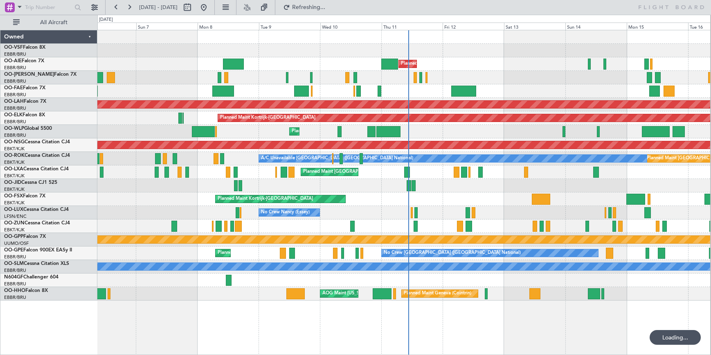 The width and height of the screenshot is (711, 355). I want to click on div: Sat 6, so click(106, 26).